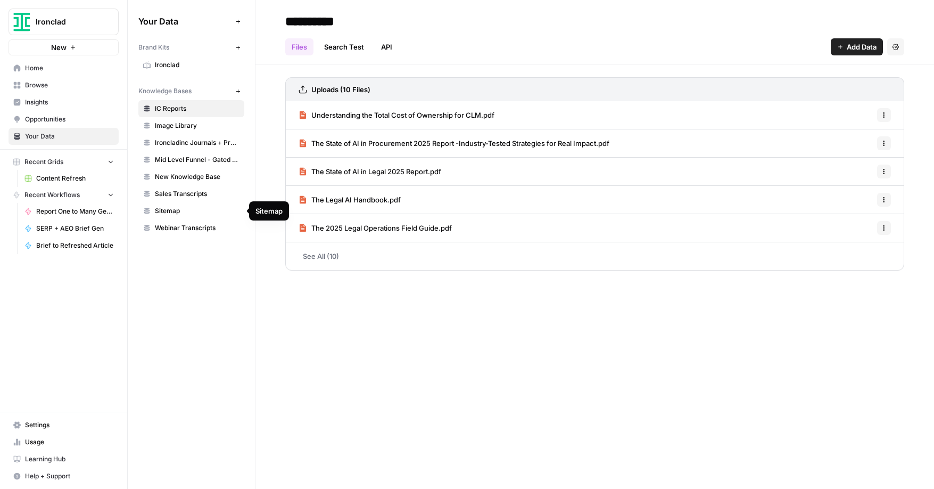  Describe the element at coordinates (63, 136) in the screenshot. I see `a: Your Data` at that location.